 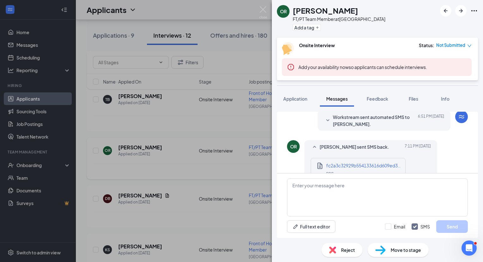 I want to click on span: Move to stage, so click(x=406, y=250).